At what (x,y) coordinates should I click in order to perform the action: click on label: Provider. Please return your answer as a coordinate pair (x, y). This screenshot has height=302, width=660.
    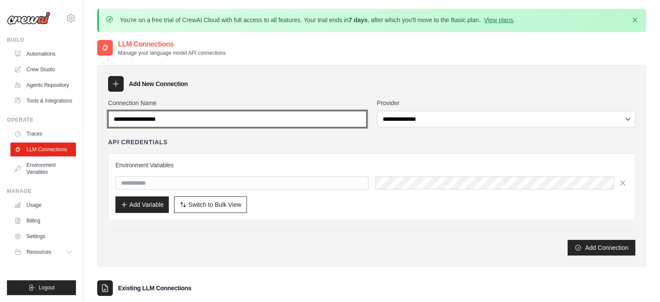
    Looking at the image, I should click on (507, 103).